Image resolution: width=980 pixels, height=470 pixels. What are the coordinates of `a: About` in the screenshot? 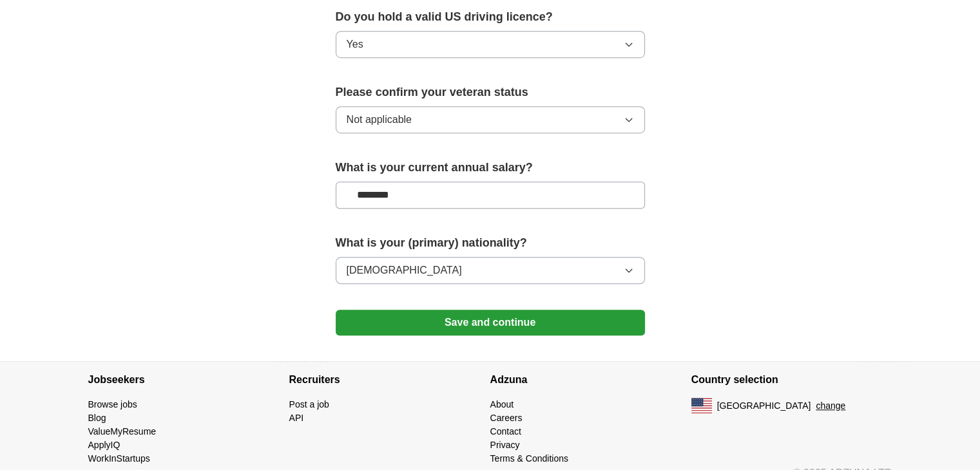 It's located at (502, 404).